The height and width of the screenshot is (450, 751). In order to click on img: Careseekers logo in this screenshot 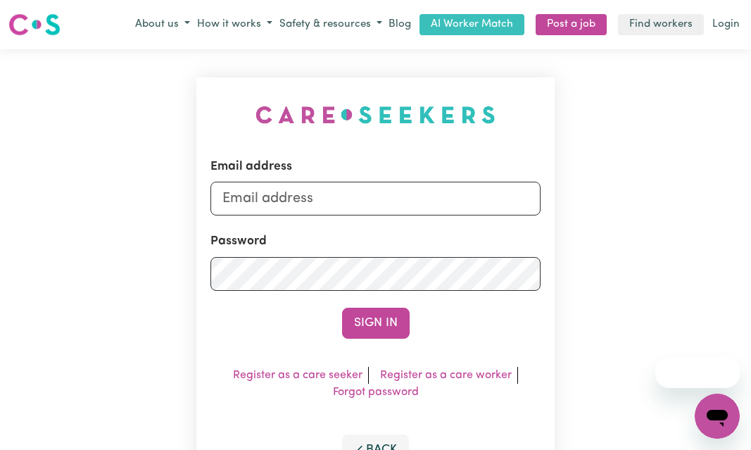, I will do `click(34, 25)`.